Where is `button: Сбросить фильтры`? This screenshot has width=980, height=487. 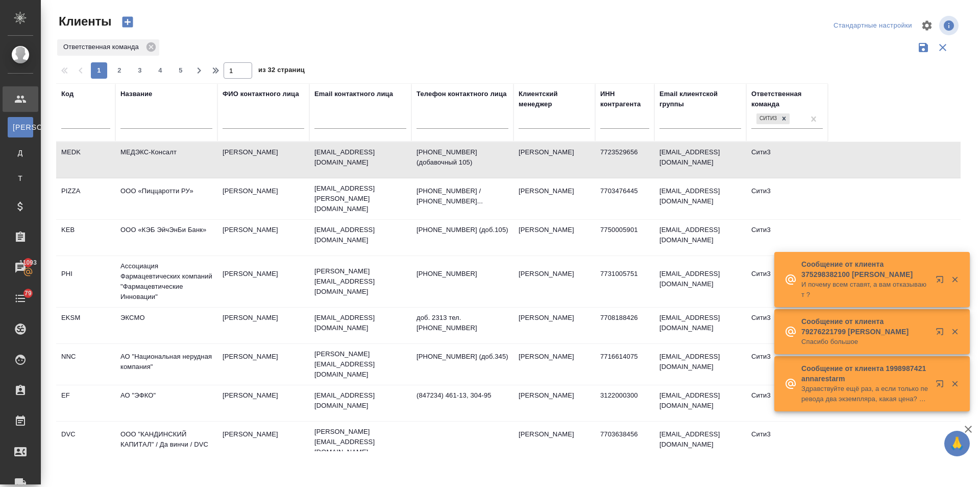 button: Сбросить фильтры is located at coordinates (943, 48).